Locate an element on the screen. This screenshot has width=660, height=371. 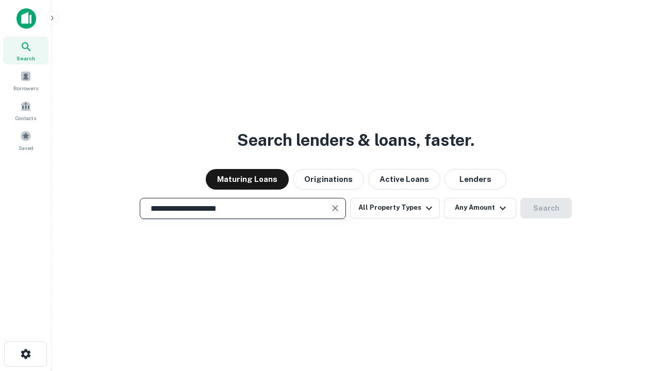
div: Contacts is located at coordinates (26, 110).